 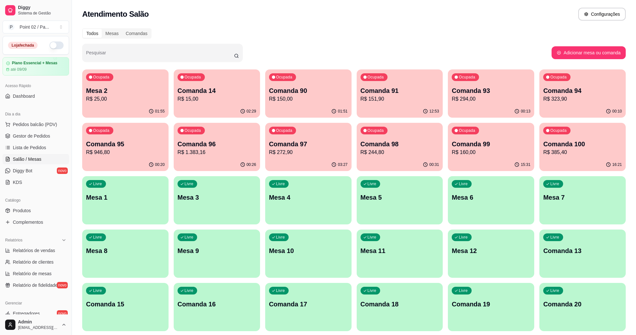 What do you see at coordinates (217, 251) in the screenshot?
I see `p: Mesa 9` at bounding box center [217, 251].